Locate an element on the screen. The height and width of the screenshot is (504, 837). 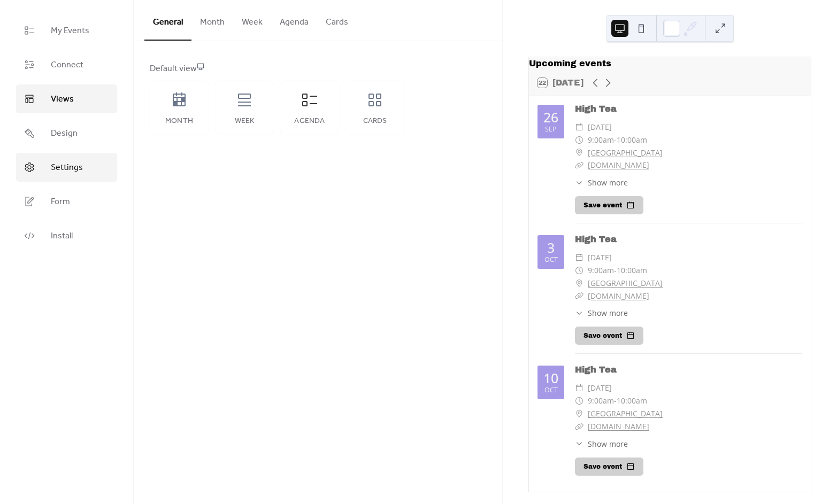
span: My Events is located at coordinates (70, 31).